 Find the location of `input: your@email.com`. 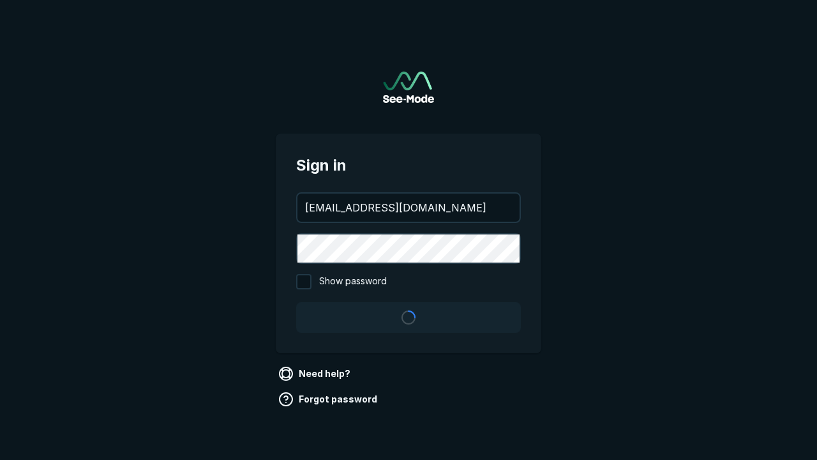

input: your@email.com is located at coordinates (408, 207).